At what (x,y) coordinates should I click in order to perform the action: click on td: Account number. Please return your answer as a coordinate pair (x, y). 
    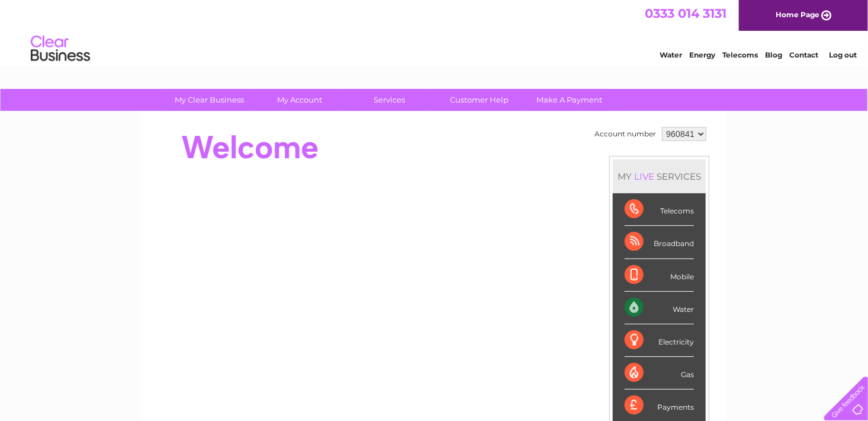
    Looking at the image, I should click on (625, 134).